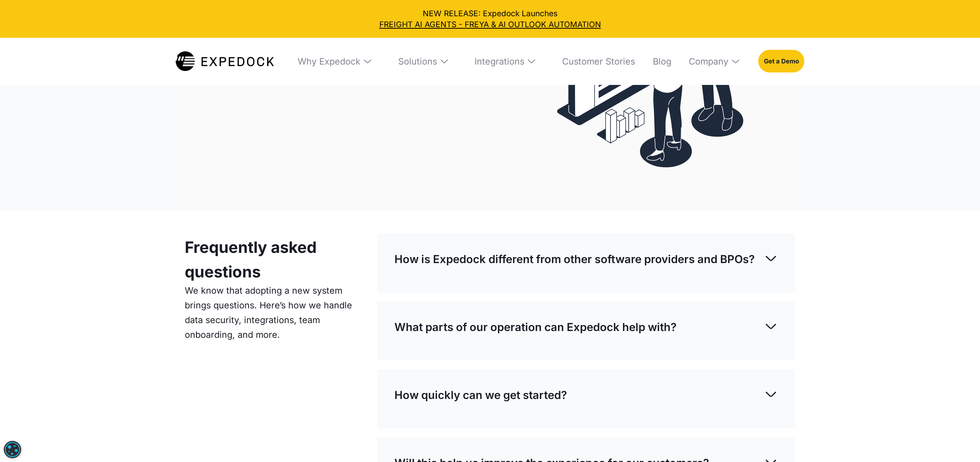  What do you see at coordinates (251, 260) in the screenshot?
I see `strong: Frequently asked questions` at bounding box center [251, 260].